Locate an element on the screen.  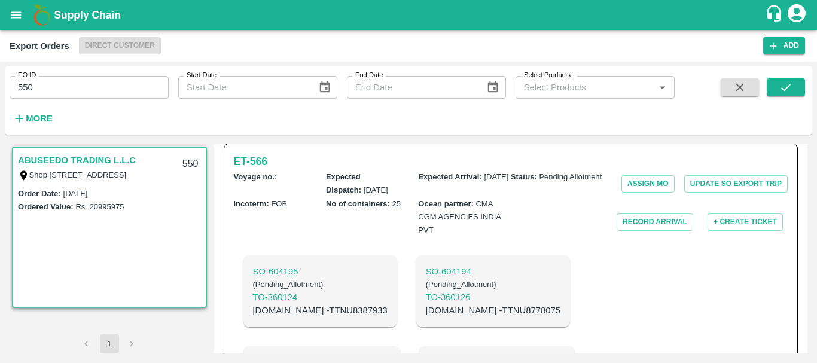
a: TO-360126 is located at coordinates (493, 297).